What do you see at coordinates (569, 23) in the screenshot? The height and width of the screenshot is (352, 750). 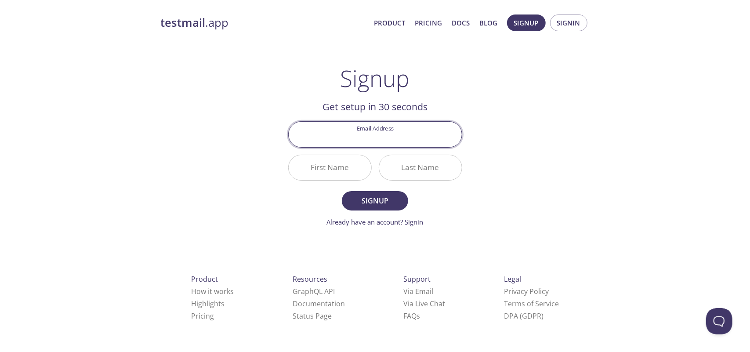 I see `button: Signin` at bounding box center [569, 23].